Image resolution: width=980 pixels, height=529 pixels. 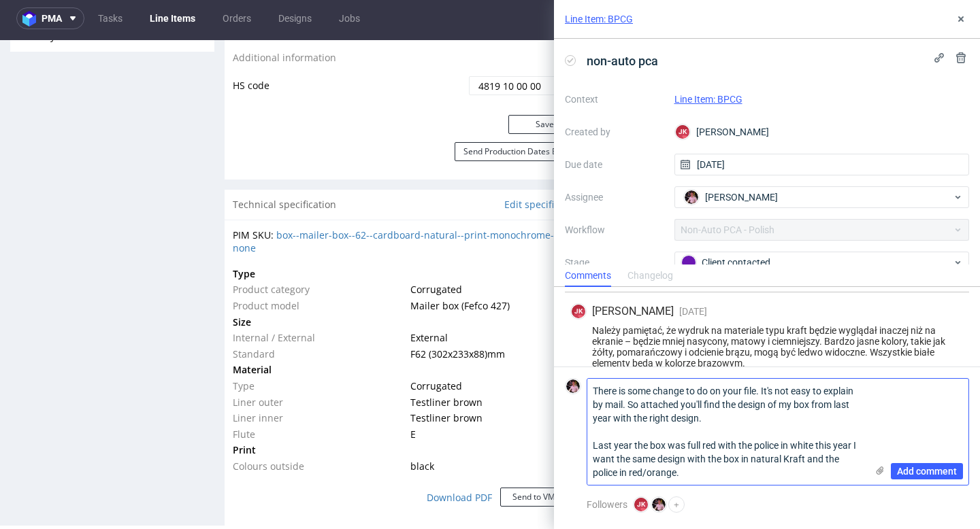 I want to click on div: Należy pamiętać, że wydruk na materiale typu kraft będzie wyglądał inaczej niż na ekranie – będzi..., so click(x=767, y=347).